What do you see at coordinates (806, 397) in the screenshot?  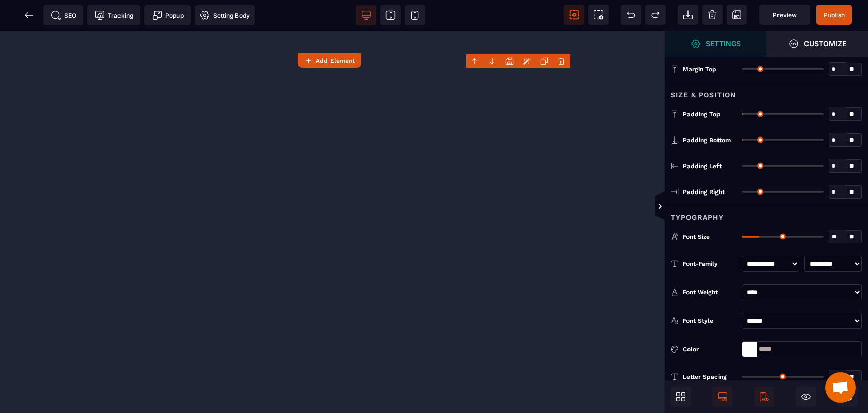 I see `span: Cmd Hidden Block` at bounding box center [806, 397].